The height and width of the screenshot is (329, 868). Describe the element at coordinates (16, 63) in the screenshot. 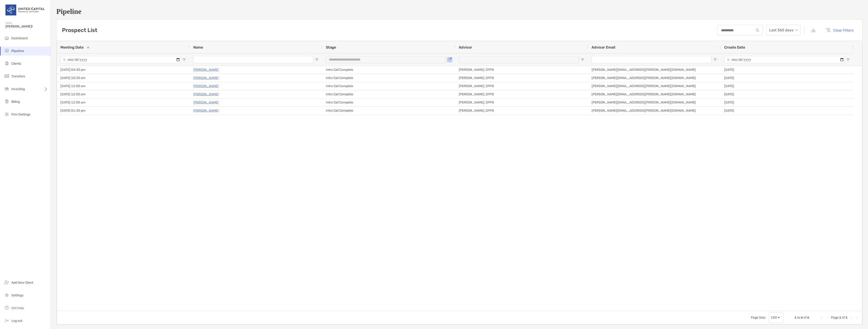

I see `span: Clients` at that location.